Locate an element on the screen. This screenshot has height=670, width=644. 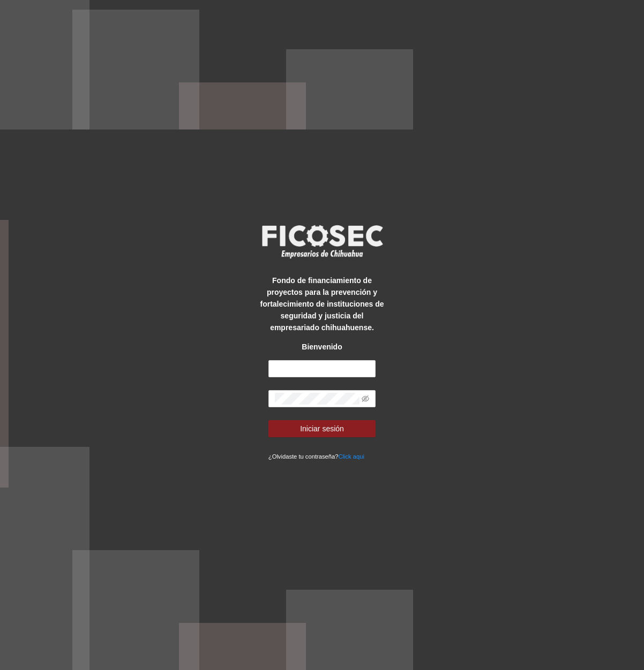
button: Iniciar sesión is located at coordinates (322, 429).